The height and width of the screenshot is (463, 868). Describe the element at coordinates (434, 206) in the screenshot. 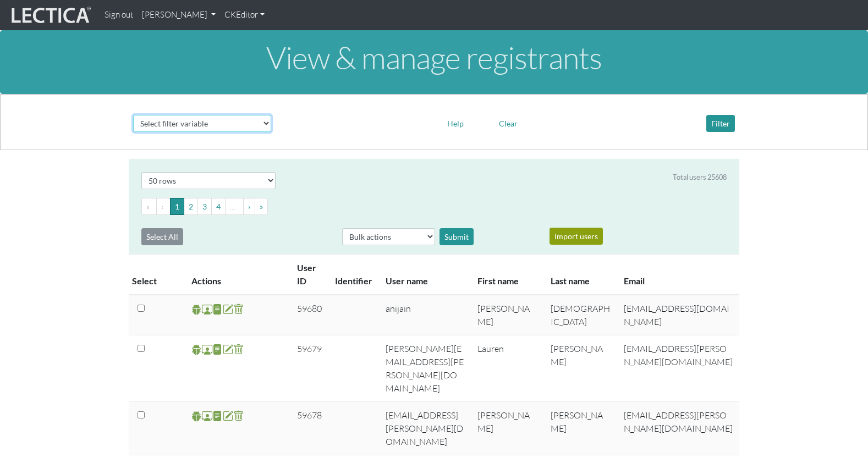

I see `ul: Pagination` at that location.